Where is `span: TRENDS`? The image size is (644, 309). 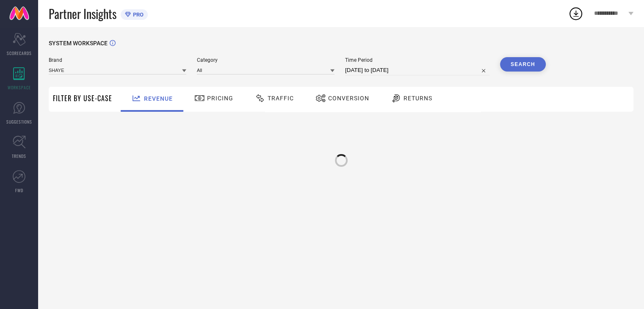
span: TRENDS is located at coordinates (19, 156).